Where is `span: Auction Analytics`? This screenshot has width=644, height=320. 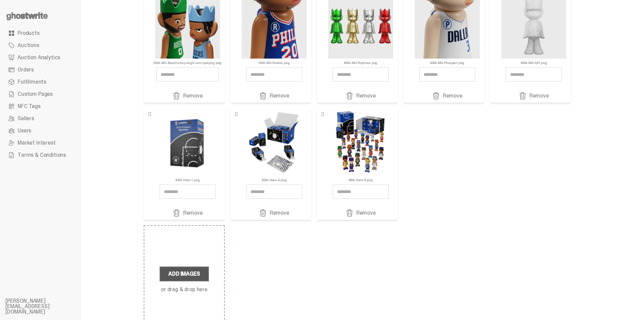
span: Auction Analytics is located at coordinates (39, 57).